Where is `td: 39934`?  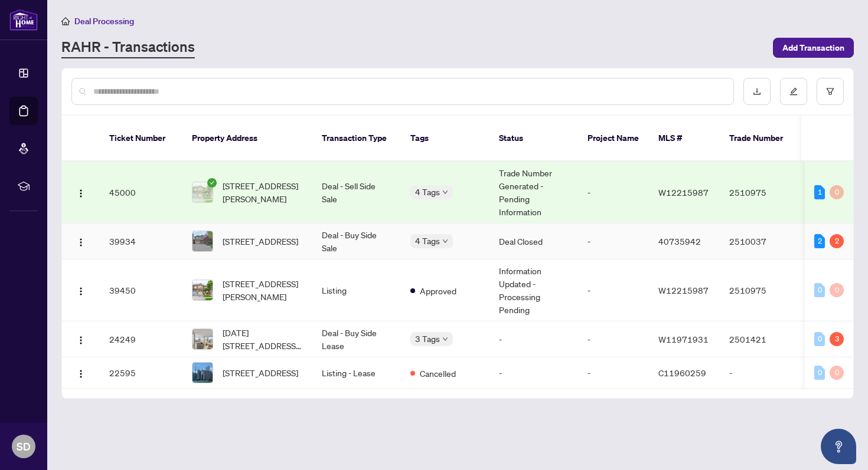 td: 39934 is located at coordinates (141, 241).